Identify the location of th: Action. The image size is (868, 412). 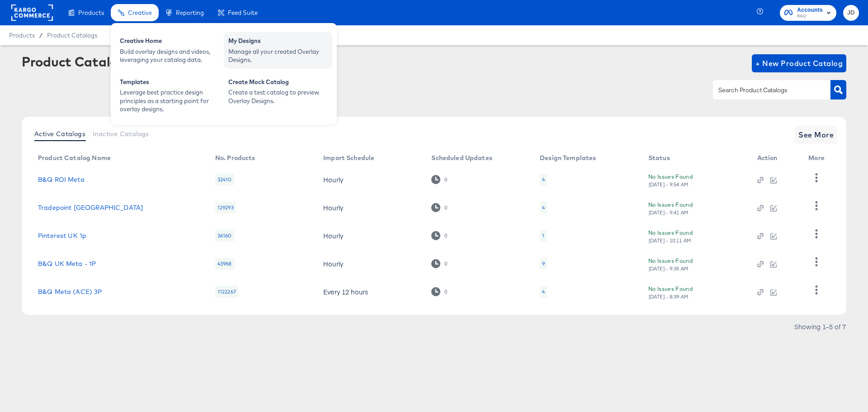
(776, 158).